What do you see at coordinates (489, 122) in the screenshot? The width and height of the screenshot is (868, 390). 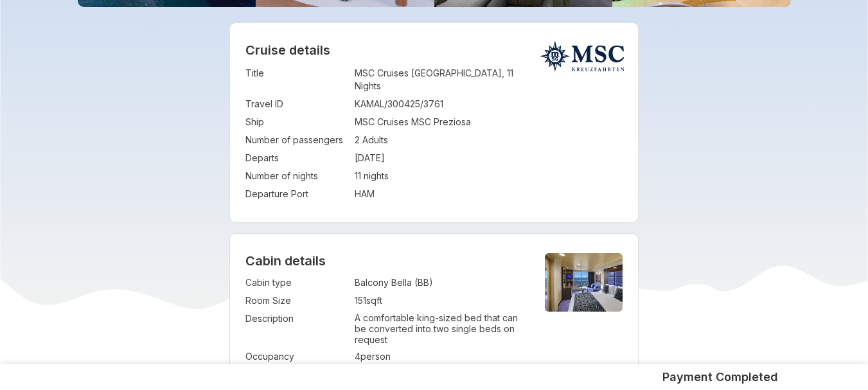 I see `td: MSC Cruises MSC Preziosa` at bounding box center [489, 122].